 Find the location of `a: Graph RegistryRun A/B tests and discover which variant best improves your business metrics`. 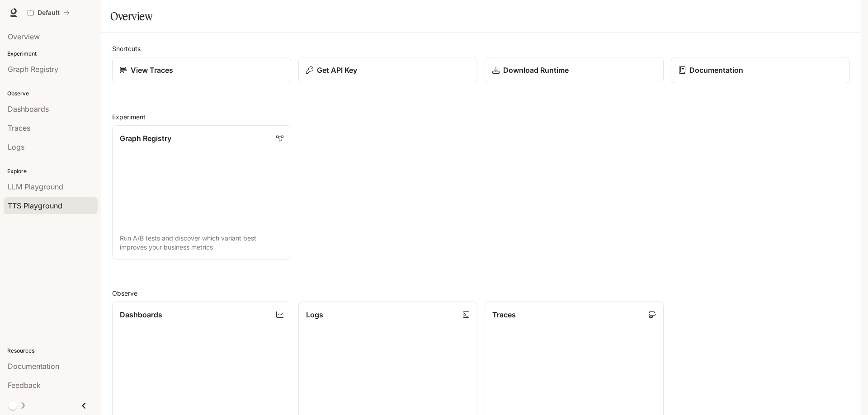

a: Graph RegistryRun A/B tests and discover which variant best improves your business metrics is located at coordinates (201, 192).